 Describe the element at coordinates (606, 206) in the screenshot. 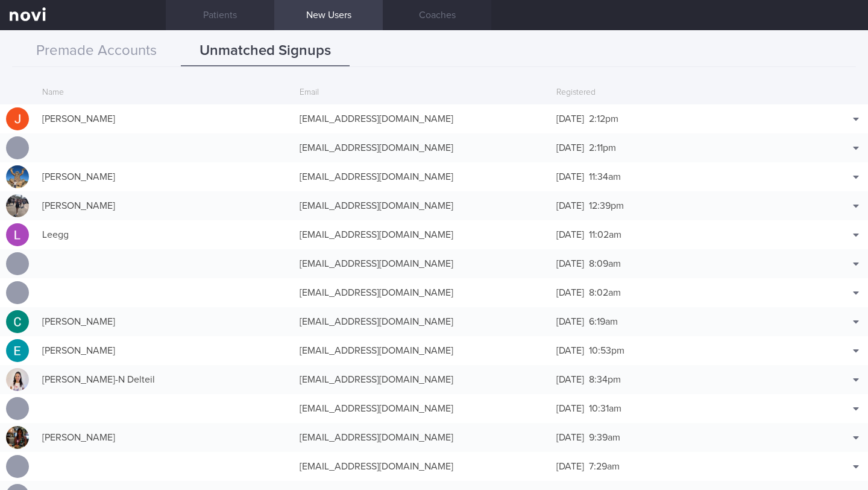

I see `span: 12:39pm` at that location.